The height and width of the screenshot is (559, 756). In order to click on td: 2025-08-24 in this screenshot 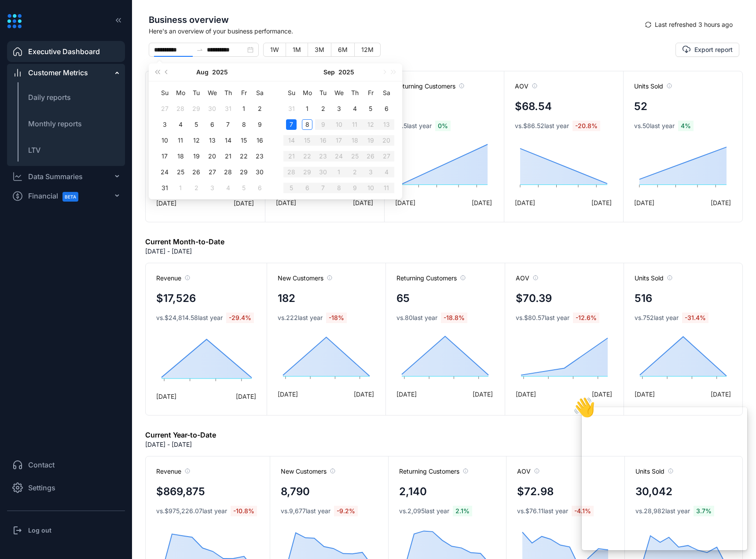, I will do `click(164, 172)`.